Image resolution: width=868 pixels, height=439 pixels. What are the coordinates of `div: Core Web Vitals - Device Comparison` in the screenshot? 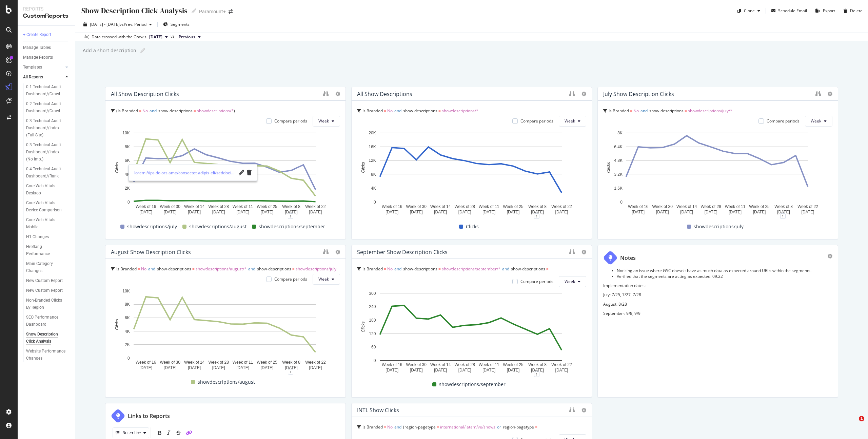 It's located at (46, 207).